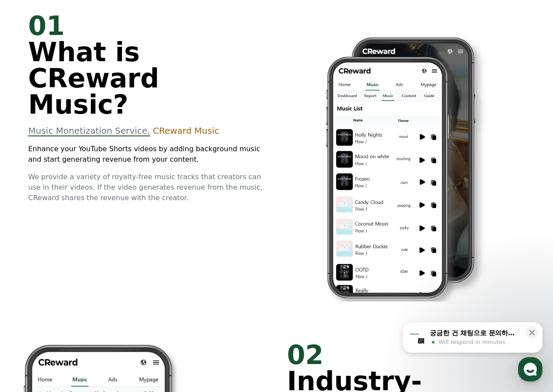  I want to click on a: Messages, so click(85, 288).